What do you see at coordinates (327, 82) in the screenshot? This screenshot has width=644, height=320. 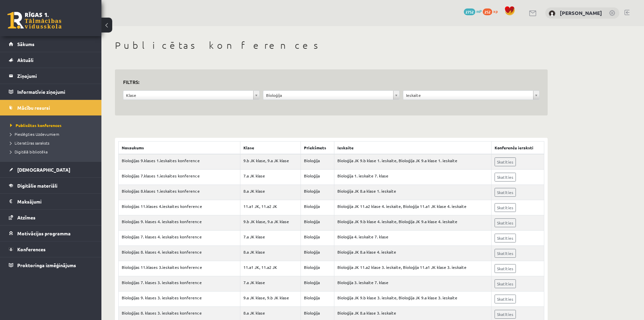 I see `h3: Filtrs:` at bounding box center [327, 82].